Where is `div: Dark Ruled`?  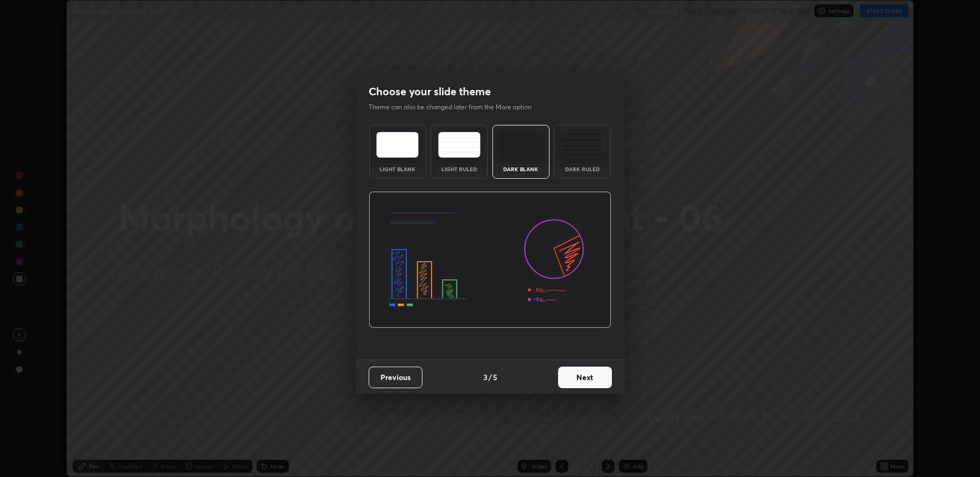 div: Dark Ruled is located at coordinates (582, 169).